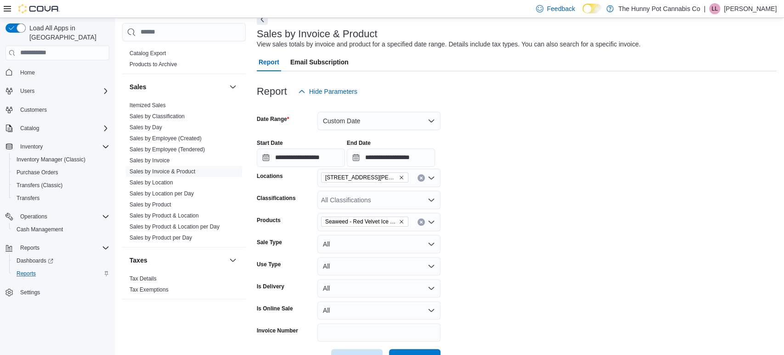 The height and width of the screenshot is (355, 784). I want to click on button: Remove Seaweed - Red Velvet Ice Cream Pre-Roll - 5x0.5g from selection in this group, so click(401, 221).